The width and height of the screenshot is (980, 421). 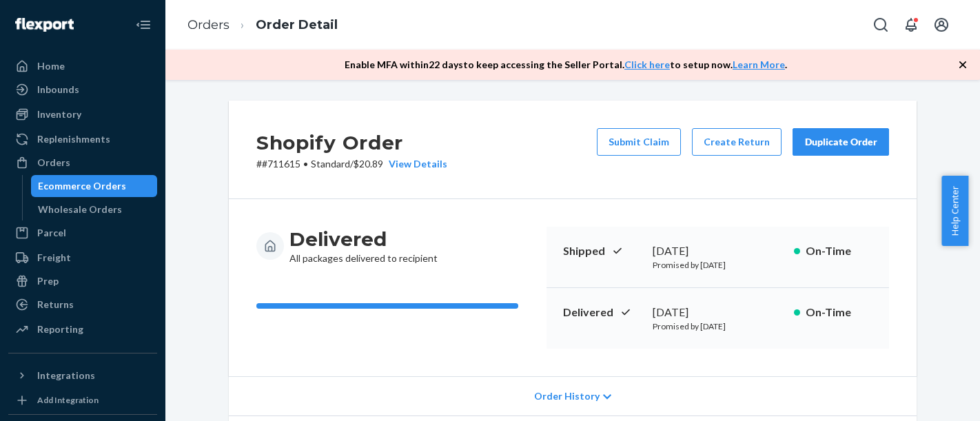 What do you see at coordinates (954, 210) in the screenshot?
I see `span: Help Center` at bounding box center [954, 210].